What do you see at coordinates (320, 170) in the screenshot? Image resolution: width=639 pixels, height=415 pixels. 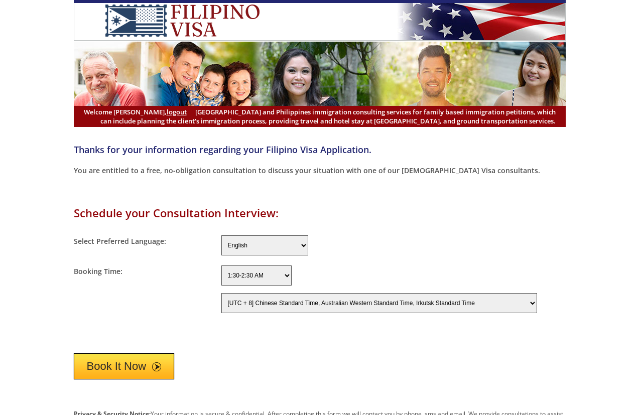 I see `p: You are entitled to a free, no-obligation consultation to discuss your situation with one of our ...` at bounding box center [320, 170].